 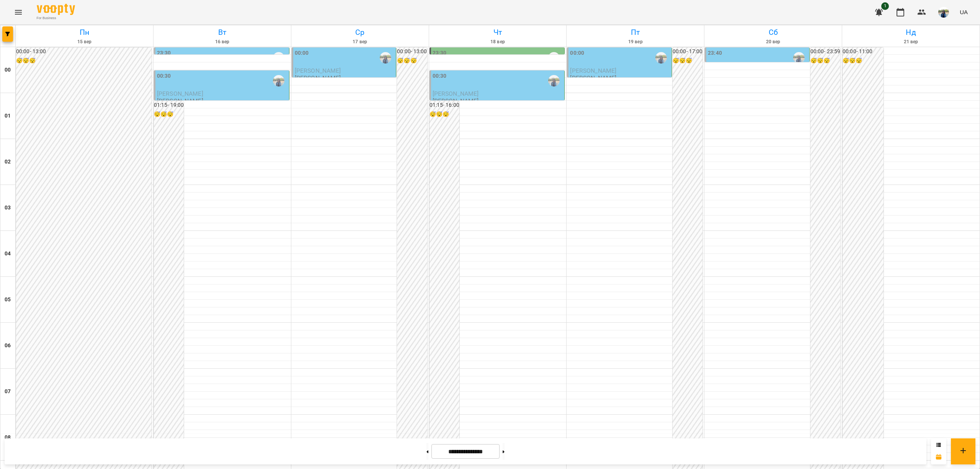 What do you see at coordinates (56, 18) in the screenshot?
I see `span: For Business` at bounding box center [56, 18].